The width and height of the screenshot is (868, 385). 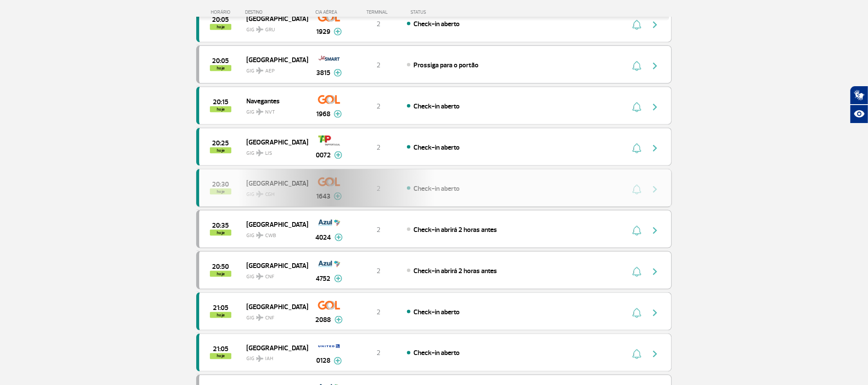 I want to click on span: Navegantes, so click(x=274, y=101).